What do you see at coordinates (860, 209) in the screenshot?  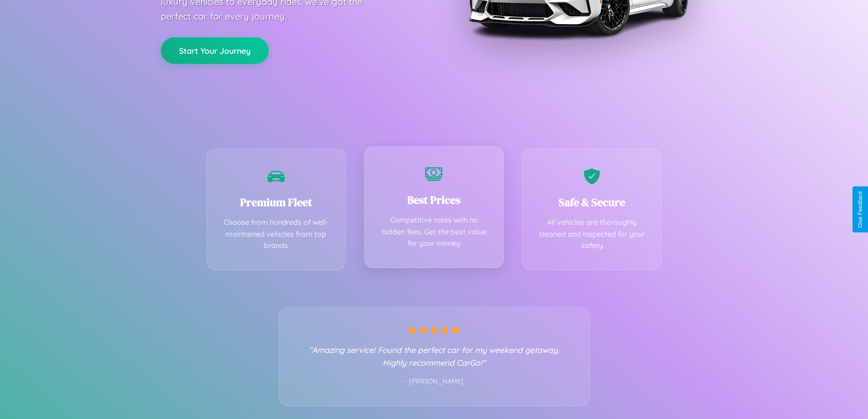 I see `div: Give Feedback` at bounding box center [860, 209].